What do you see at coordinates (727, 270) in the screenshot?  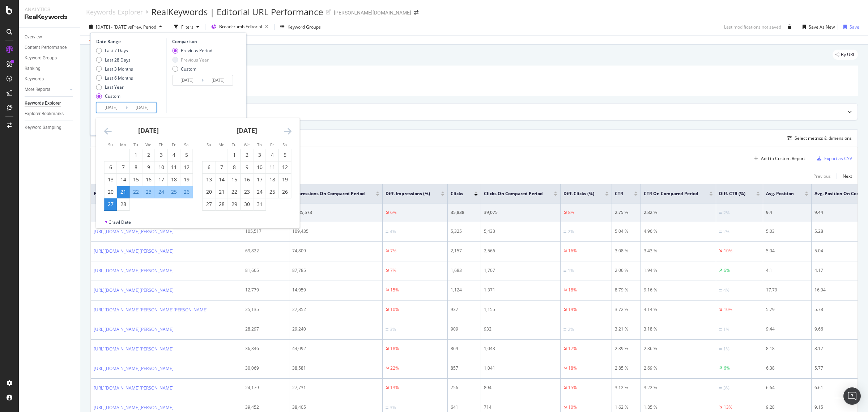 I see `div: 6%` at bounding box center [727, 270].